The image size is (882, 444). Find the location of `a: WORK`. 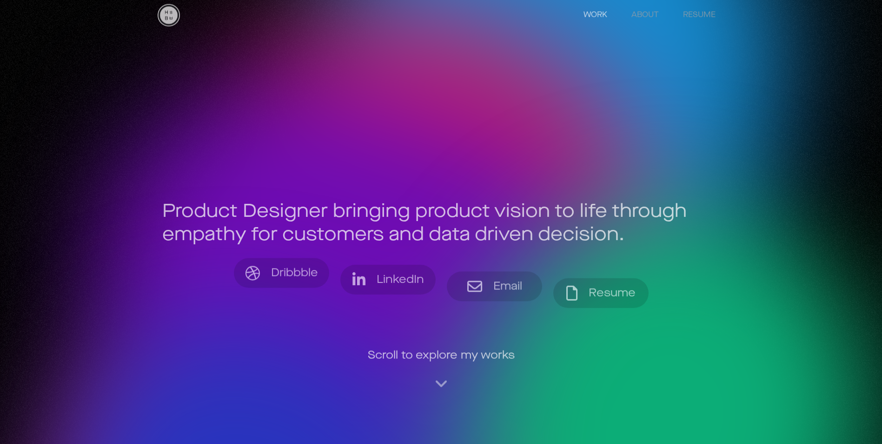

a: WORK is located at coordinates (595, 15).